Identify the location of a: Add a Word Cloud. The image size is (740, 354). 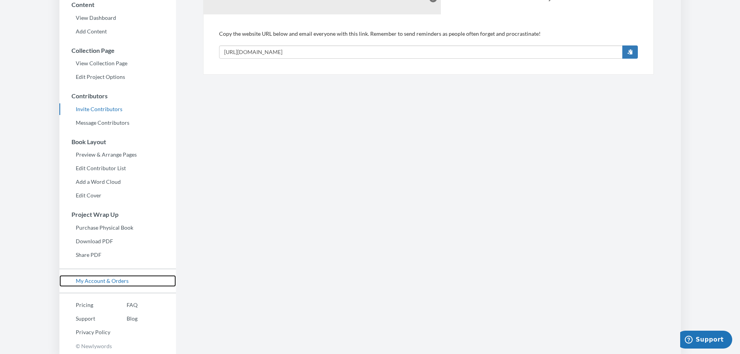
(118, 182).